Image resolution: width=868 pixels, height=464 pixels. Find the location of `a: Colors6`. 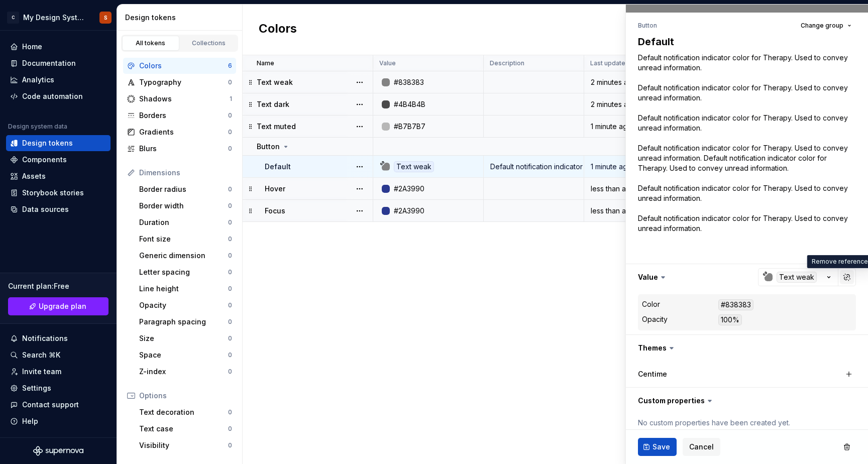

a: Colors6 is located at coordinates (179, 66).